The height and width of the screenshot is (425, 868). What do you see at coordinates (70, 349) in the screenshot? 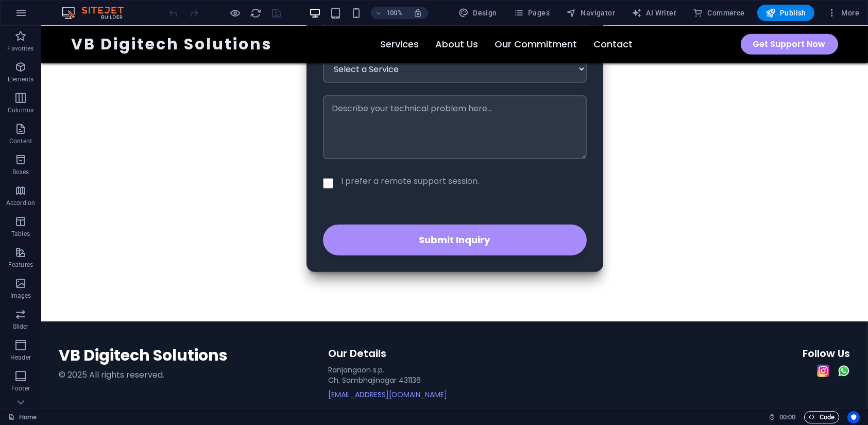
I see `p: © 2025 All rights reserved.` at bounding box center [70, 349].